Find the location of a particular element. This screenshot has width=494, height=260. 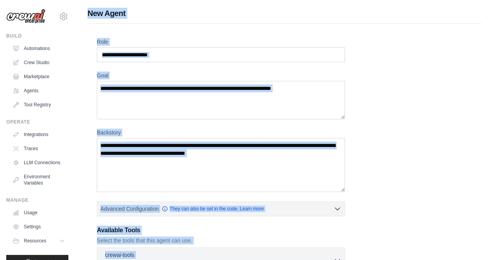

a: Settings is located at coordinates (39, 226).